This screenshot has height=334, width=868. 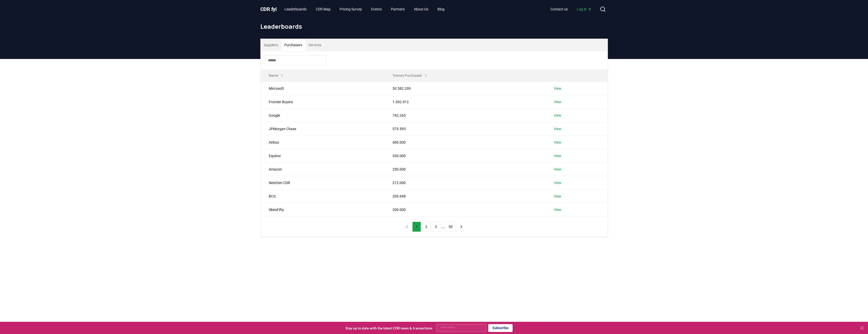 What do you see at coordinates (271, 45) in the screenshot?
I see `button: Suppliers` at bounding box center [271, 45].